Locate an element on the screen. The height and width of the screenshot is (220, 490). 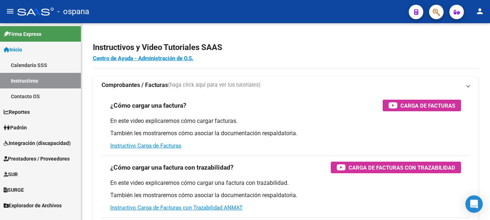
a: Instructivo Carga de Facturas is located at coordinates (146, 146).